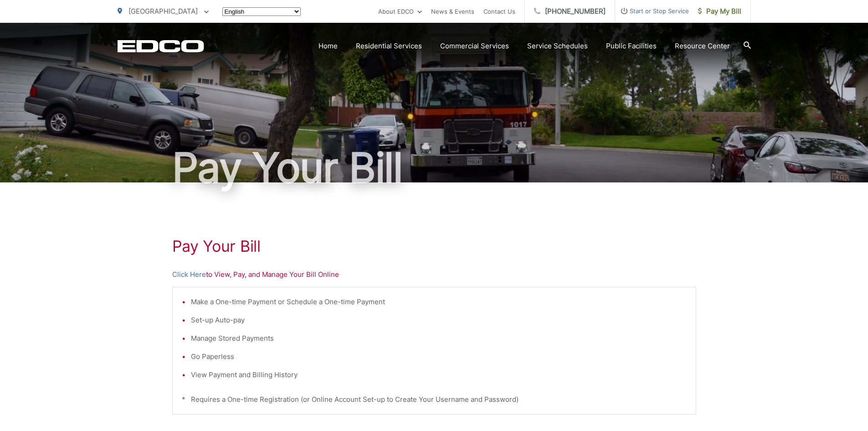 This screenshot has width=868, height=431. I want to click on a: Service Schedules, so click(557, 46).